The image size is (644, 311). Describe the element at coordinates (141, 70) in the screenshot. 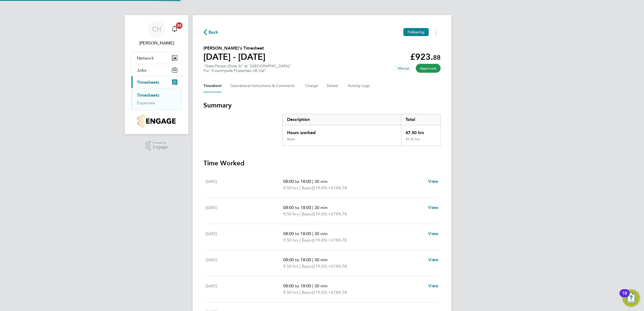

I see `span: Jobs` at that location.